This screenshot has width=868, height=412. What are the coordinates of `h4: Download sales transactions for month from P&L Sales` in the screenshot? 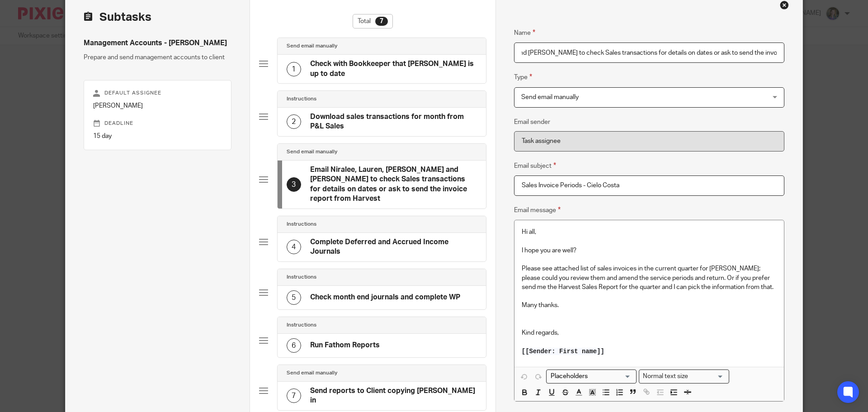 It's located at (393, 121).